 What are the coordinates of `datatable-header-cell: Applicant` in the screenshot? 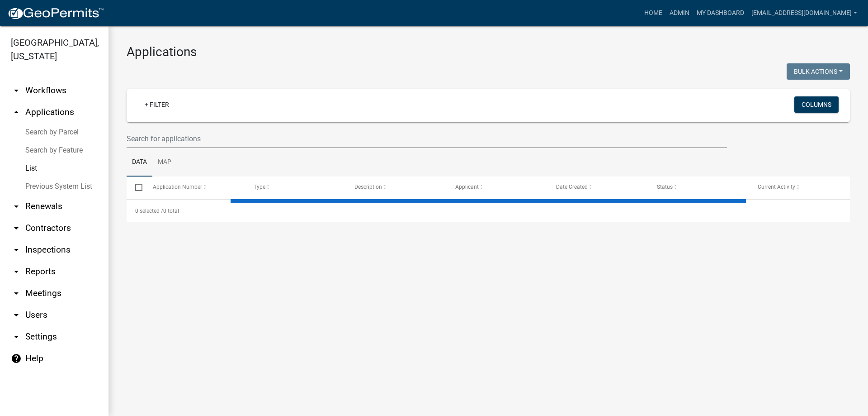 It's located at (497, 187).